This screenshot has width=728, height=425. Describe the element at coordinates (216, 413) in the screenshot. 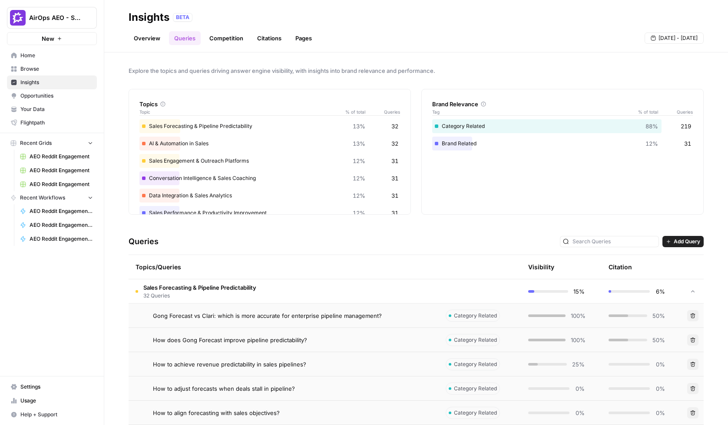

I see `span: How to align forecasting with sales objectives?` at that location.